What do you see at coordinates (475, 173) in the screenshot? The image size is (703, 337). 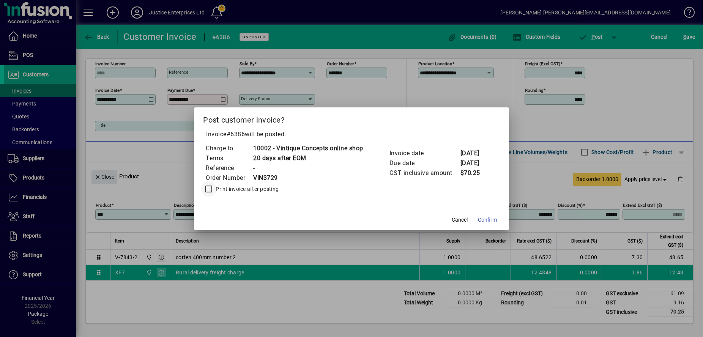 I see `td: $70.25` at bounding box center [475, 173].